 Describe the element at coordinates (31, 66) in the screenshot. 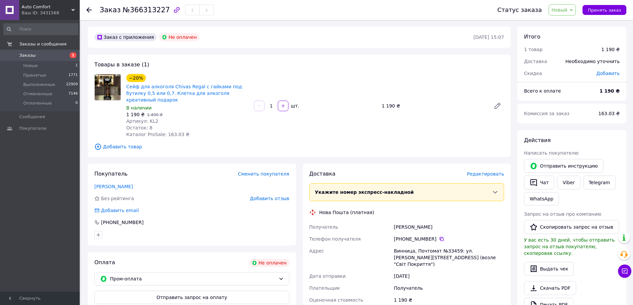

I see `span: Новые` at that location.